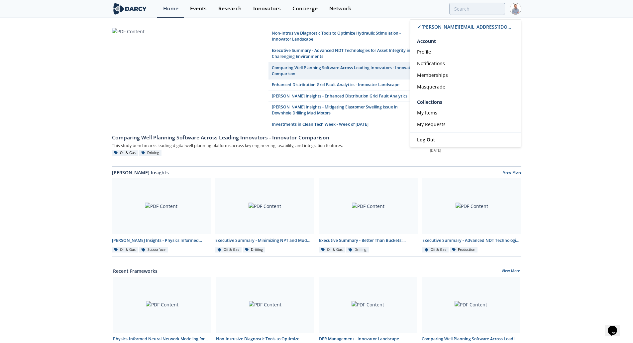 The image size is (633, 343). Describe the element at coordinates (431, 63) in the screenshot. I see `span: Notifications` at that location.